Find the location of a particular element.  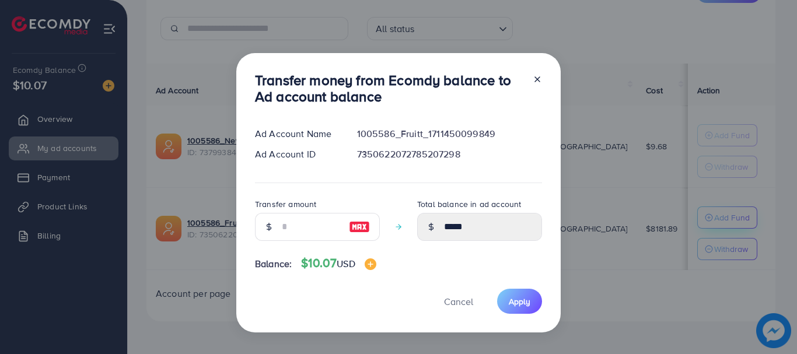

h3: Transfer money from Ecomdy balance to Ad account balance is located at coordinates (389, 89).